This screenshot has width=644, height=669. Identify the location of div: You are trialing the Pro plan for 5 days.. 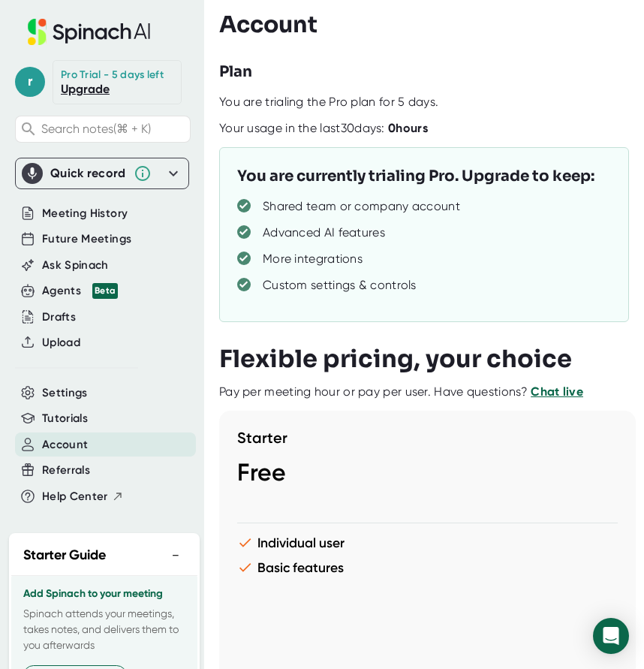
(431, 102).